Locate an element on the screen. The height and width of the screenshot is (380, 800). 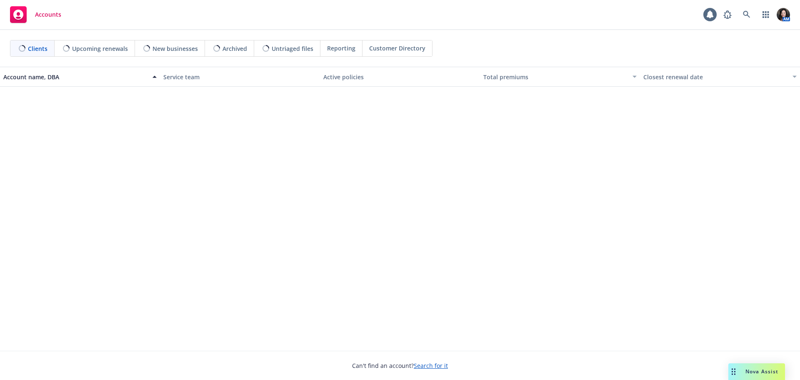
a: Switch app is located at coordinates (766, 15).